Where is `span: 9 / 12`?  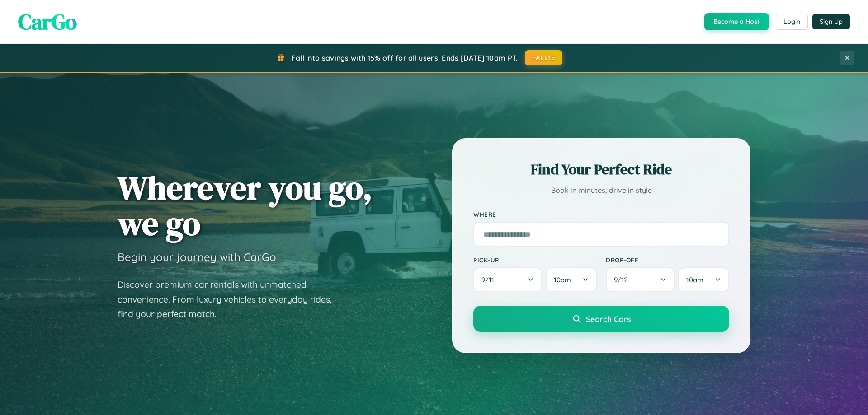
span: 9 / 12 is located at coordinates (622, 279).